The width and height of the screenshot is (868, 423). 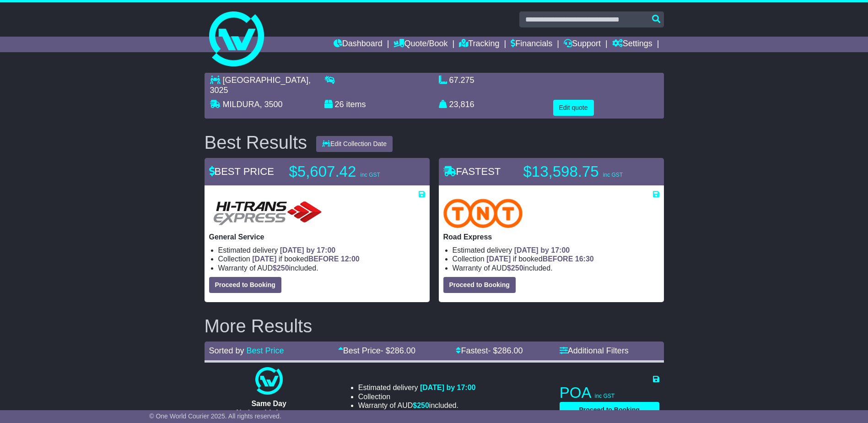 What do you see at coordinates (420, 44) in the screenshot?
I see `a: Quote/Book` at bounding box center [420, 44].